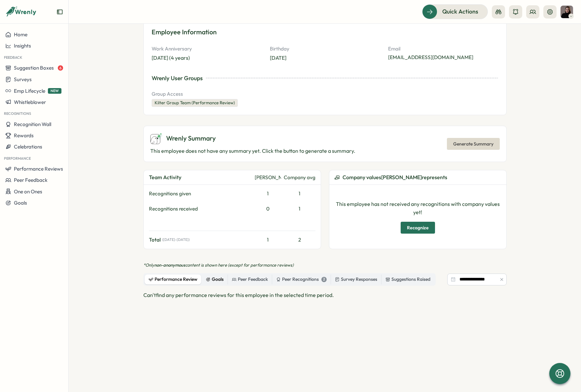 Image resolution: width=581 pixels, height=392 pixels. I want to click on span: Peer Feedback, so click(31, 180).